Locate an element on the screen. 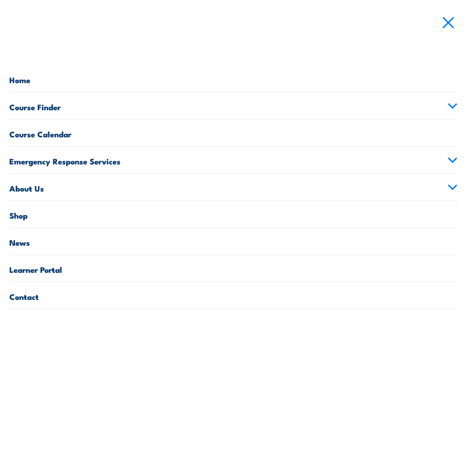 This screenshot has height=476, width=467. a: Course Calendar is located at coordinates (234, 132).